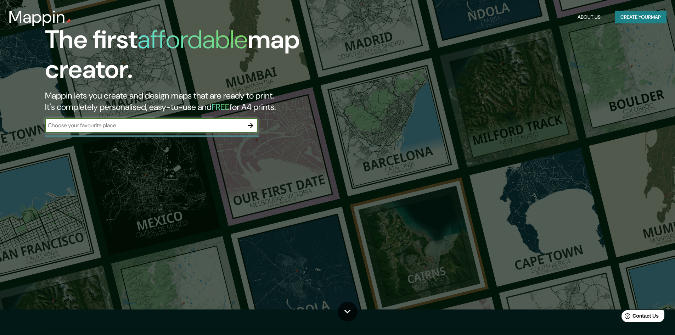 This screenshot has height=335, width=675. I want to click on button: Create yourmap, so click(640, 17).